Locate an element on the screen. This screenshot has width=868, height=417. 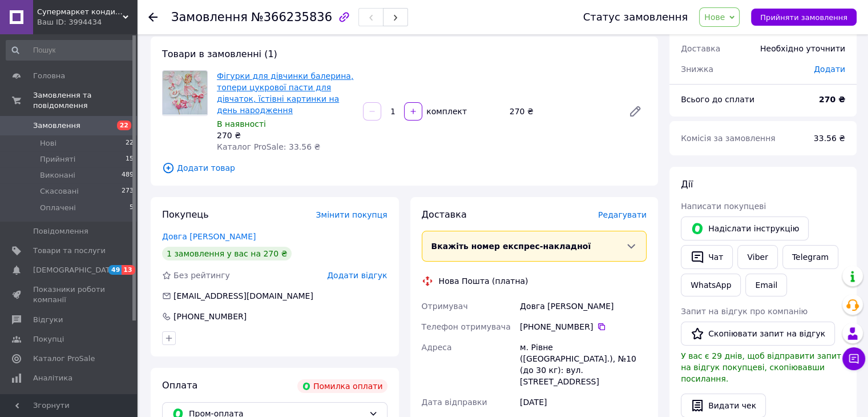
span: Написати покупцеві is located at coordinates (724, 206).